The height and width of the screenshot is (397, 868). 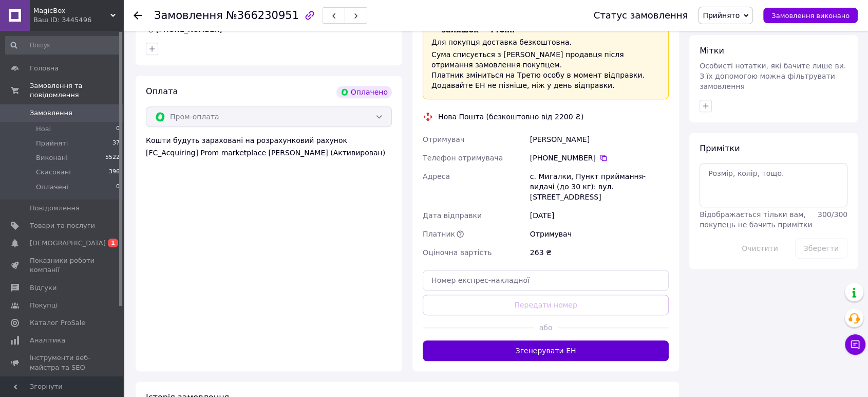 What do you see at coordinates (773, 76) in the screenshot?
I see `span: Особисті нотатки, які бачите лише ви. З їх допомогою можна фільтрувати замовлення` at bounding box center [773, 76].